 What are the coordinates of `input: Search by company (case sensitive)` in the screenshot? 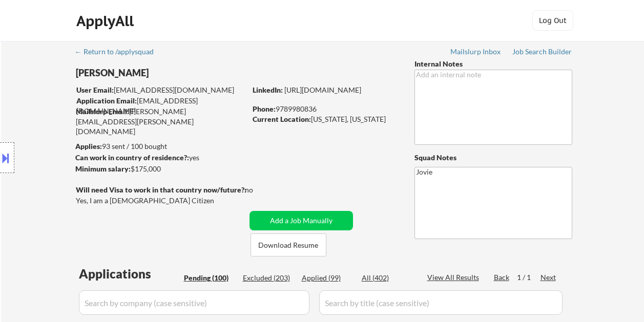 It's located at (194, 302).